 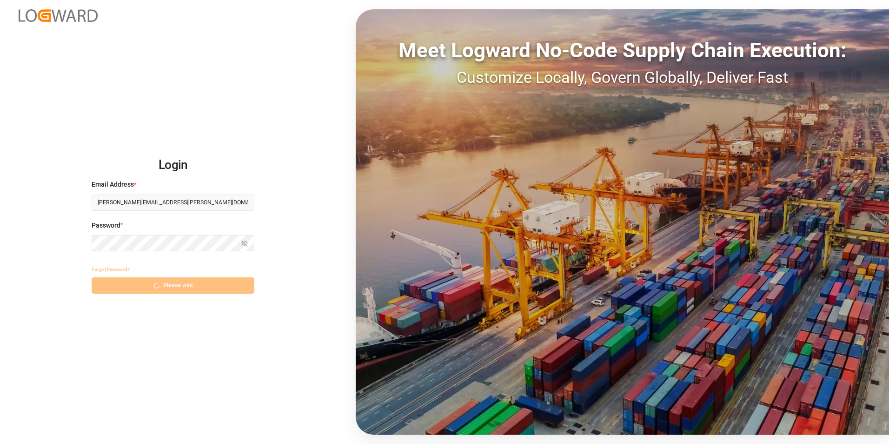 What do you see at coordinates (106, 225) in the screenshot?
I see `span: Password` at bounding box center [106, 225].